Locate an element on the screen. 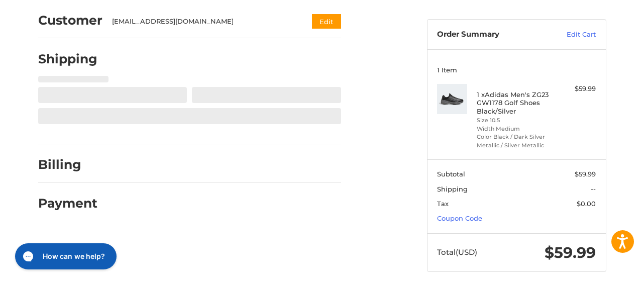  a: Edit Cart is located at coordinates (570, 34).